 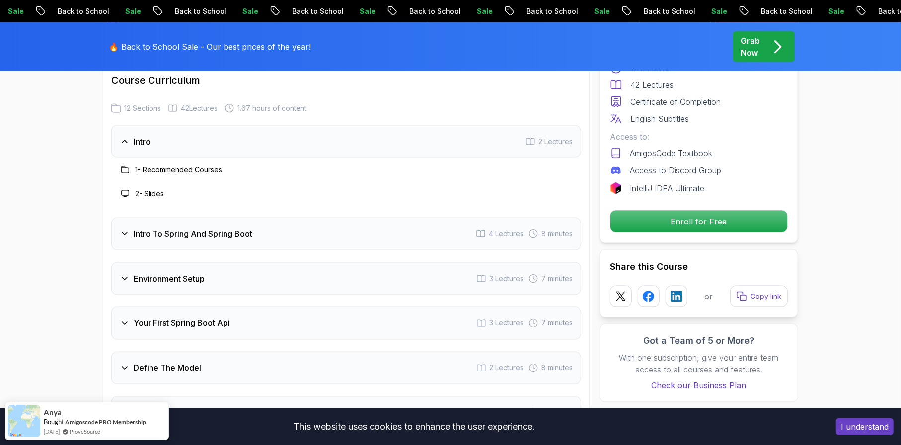 What do you see at coordinates (616, 188) in the screenshot?
I see `img: jetbrains logo` at bounding box center [616, 188].